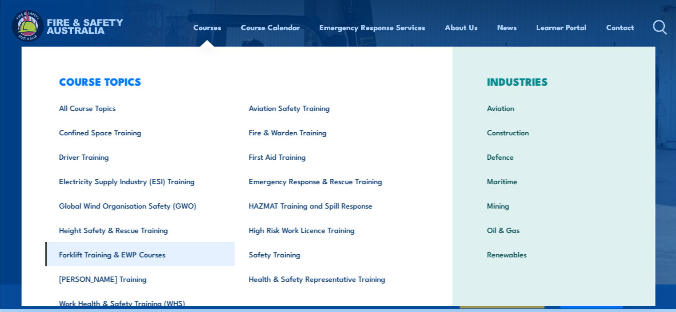 This screenshot has width=676, height=312. I want to click on a: Mining, so click(553, 205).